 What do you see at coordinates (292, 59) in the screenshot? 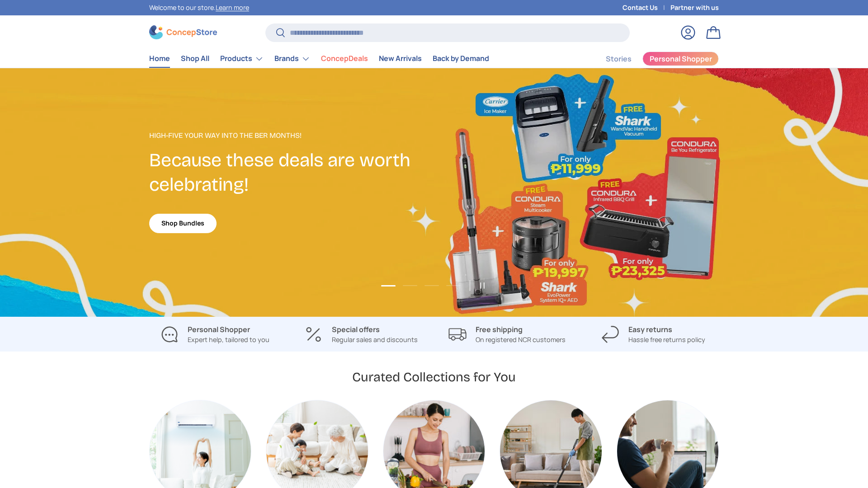
I see `a: Brands` at bounding box center [292, 59].